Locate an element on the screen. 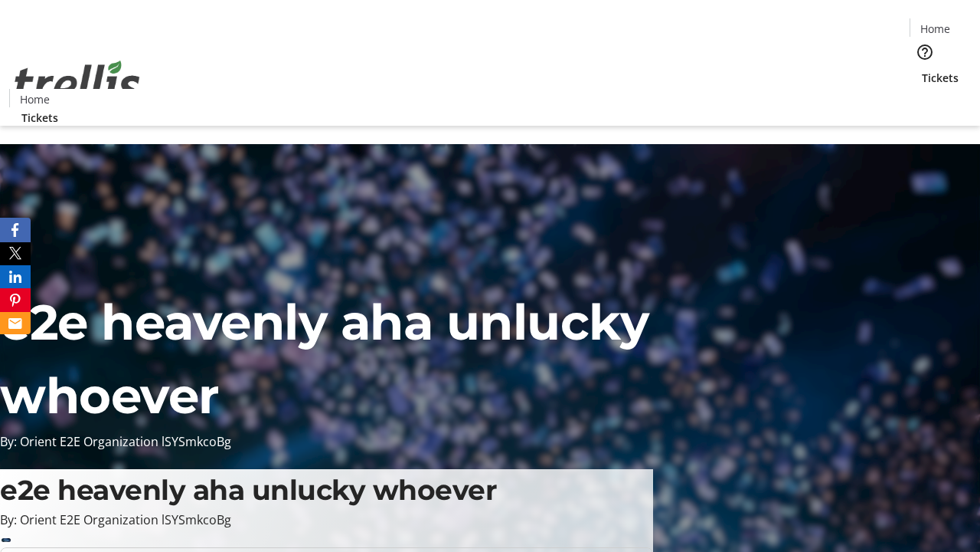 This screenshot has height=552, width=980. button: Help is located at coordinates (925, 52).